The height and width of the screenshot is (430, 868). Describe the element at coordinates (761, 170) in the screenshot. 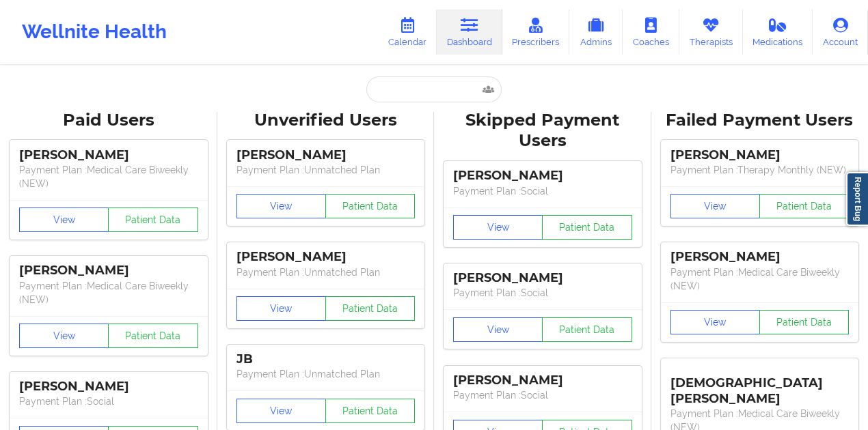

I see `p: Payment Plan : Therapy Monthly (NEW)` at that location.